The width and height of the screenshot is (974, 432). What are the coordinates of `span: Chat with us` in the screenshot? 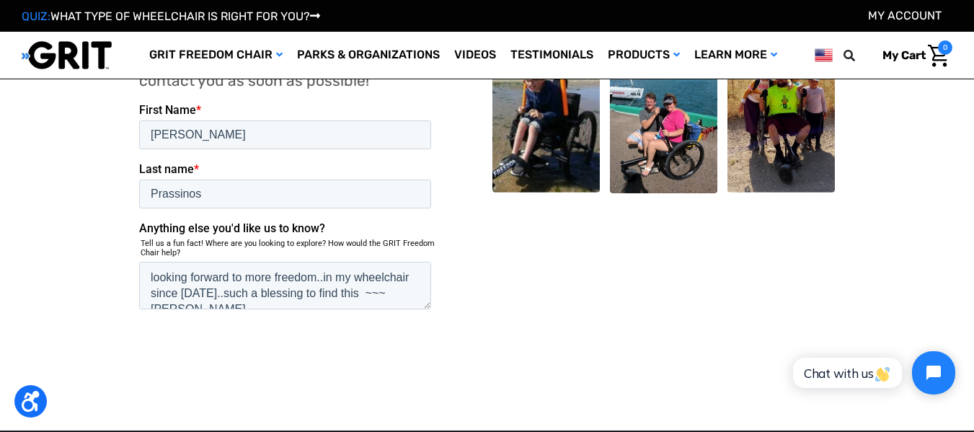 It's located at (70, 34).